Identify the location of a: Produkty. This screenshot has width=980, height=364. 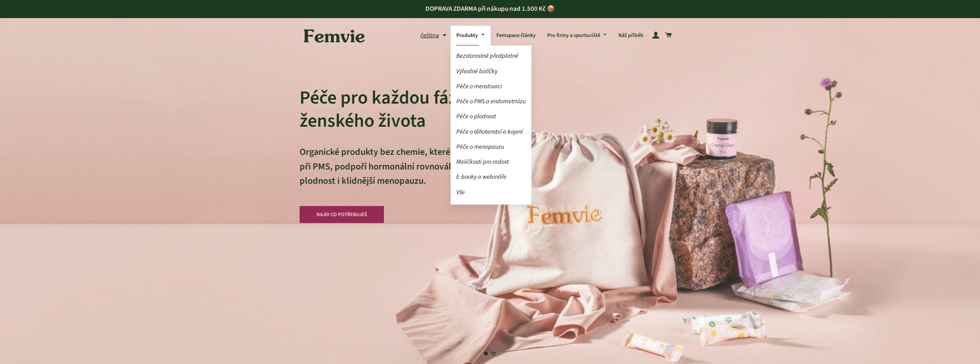
(471, 36).